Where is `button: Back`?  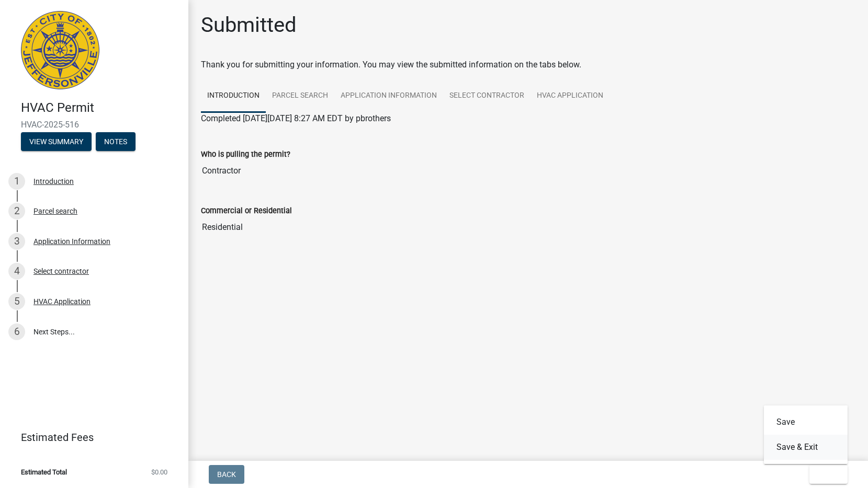 button: Back is located at coordinates (227, 474).